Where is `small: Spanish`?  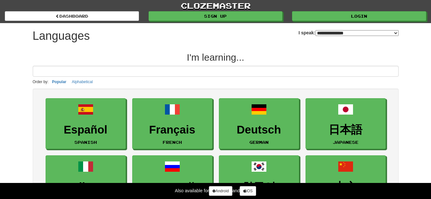 small: Spanish is located at coordinates (86, 142).